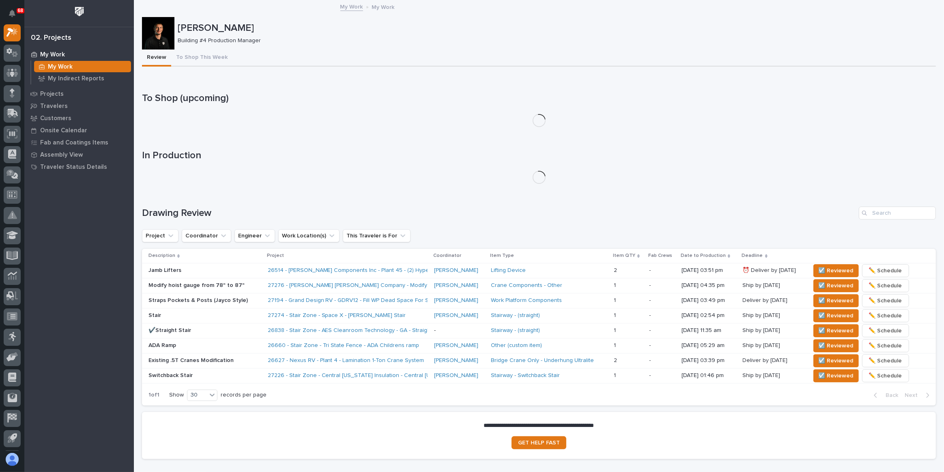  Describe the element at coordinates (52, 94) in the screenshot. I see `p: Projects` at that location.